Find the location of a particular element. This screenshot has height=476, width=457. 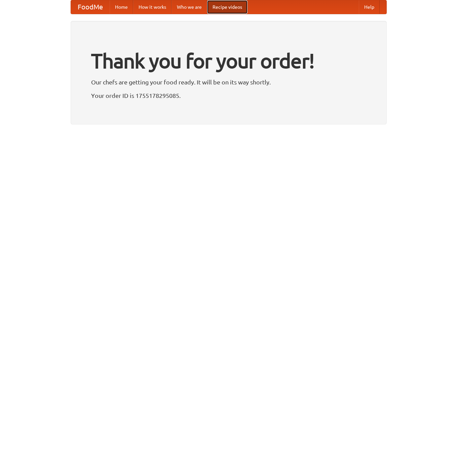

a: Who we are is located at coordinates (189, 7).